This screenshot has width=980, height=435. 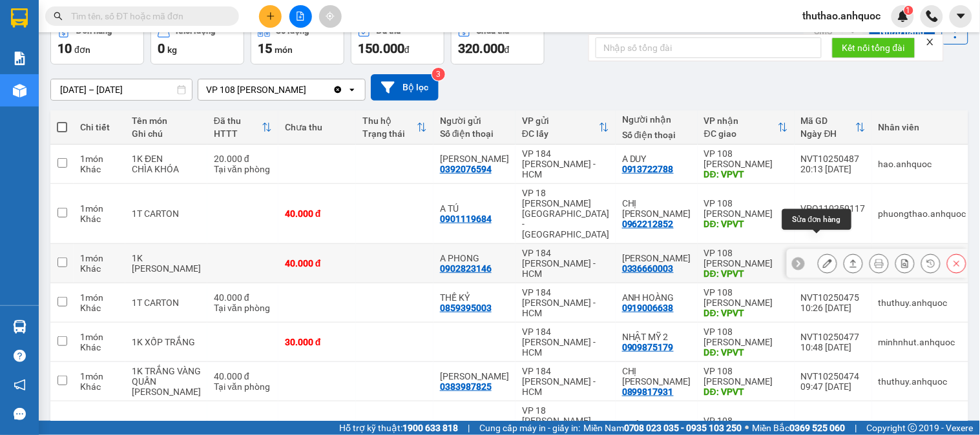 I want to click on div: hao.anhquoc, so click(x=922, y=164).